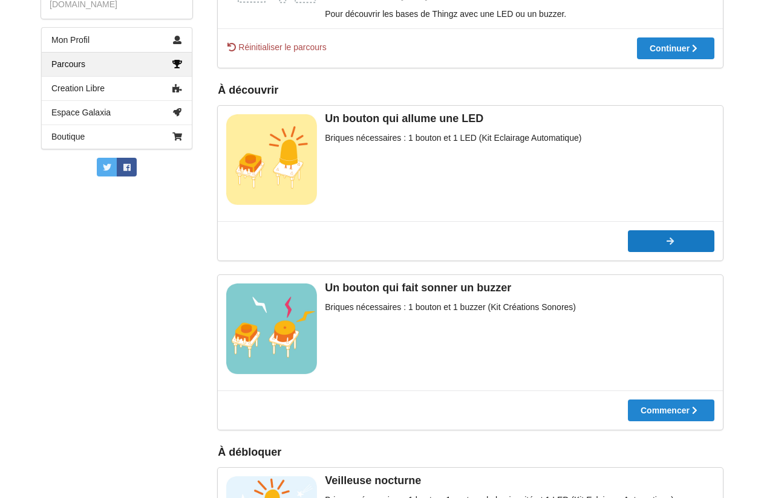 The height and width of the screenshot is (498, 764). Describe the element at coordinates (470, 14) in the screenshot. I see `div: Pour découvrir les bases de Thingz avec une LED ou un buzzer.` at that location.